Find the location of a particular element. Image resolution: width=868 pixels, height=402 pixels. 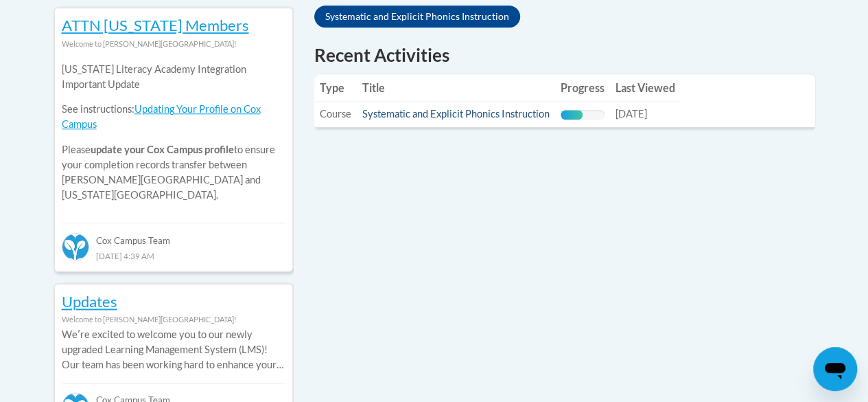

h1: Recent Activities is located at coordinates (565, 55).